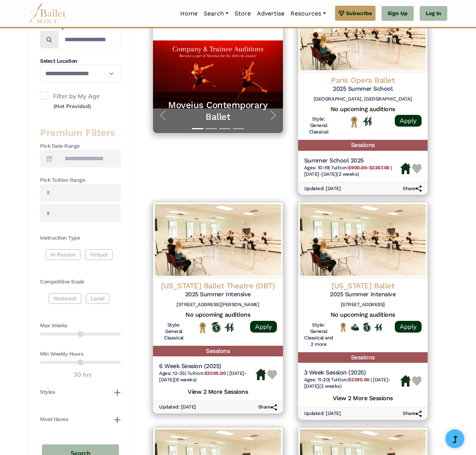 The height and width of the screenshot is (455, 476). I want to click on a: Moveius Contemporary Ballet, so click(218, 111).